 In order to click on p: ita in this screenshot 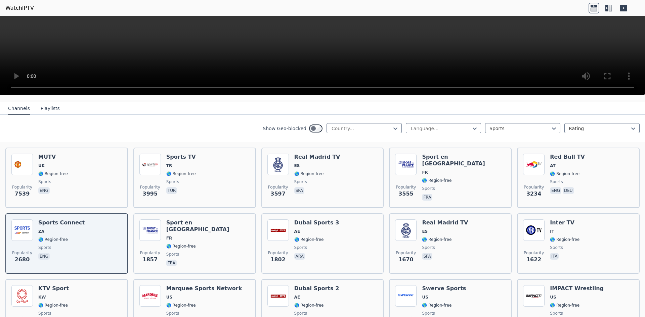, I will do `click(554, 257)`.